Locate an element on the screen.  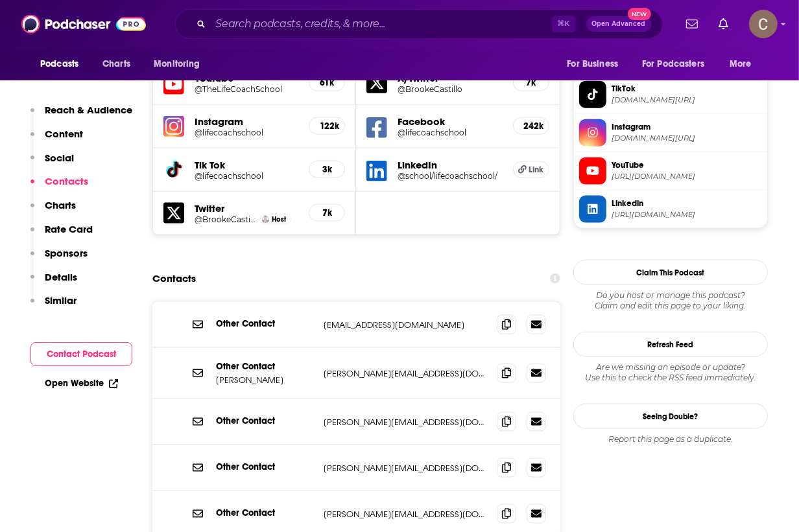
span: Linkedin is located at coordinates (687, 204).